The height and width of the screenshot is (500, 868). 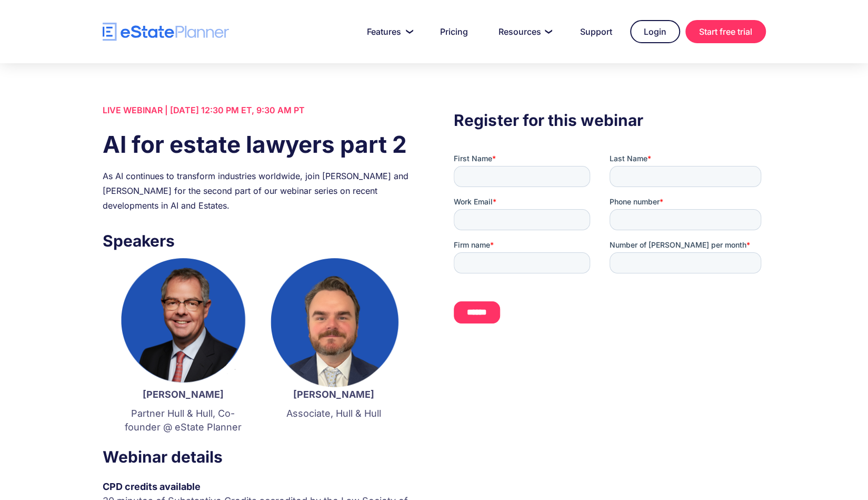 I want to click on a: Pricing, so click(x=454, y=32).